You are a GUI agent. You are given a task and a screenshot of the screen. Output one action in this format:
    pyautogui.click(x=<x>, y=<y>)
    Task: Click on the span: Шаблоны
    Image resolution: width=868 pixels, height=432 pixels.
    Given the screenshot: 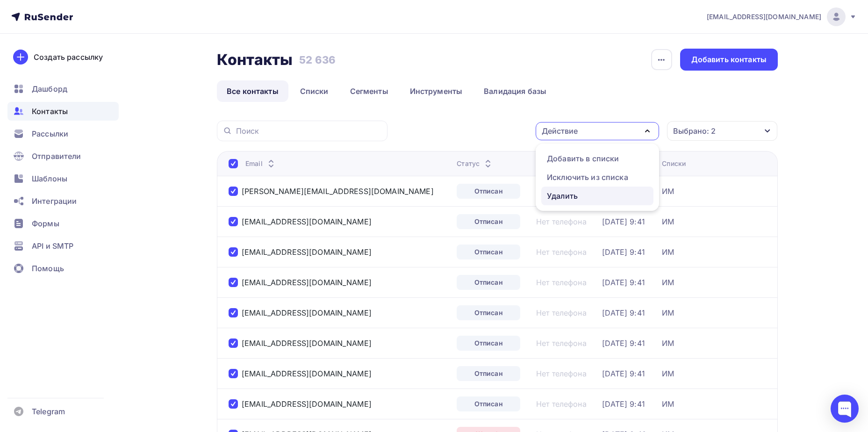 What is the action you would take?
    pyautogui.click(x=49, y=179)
    